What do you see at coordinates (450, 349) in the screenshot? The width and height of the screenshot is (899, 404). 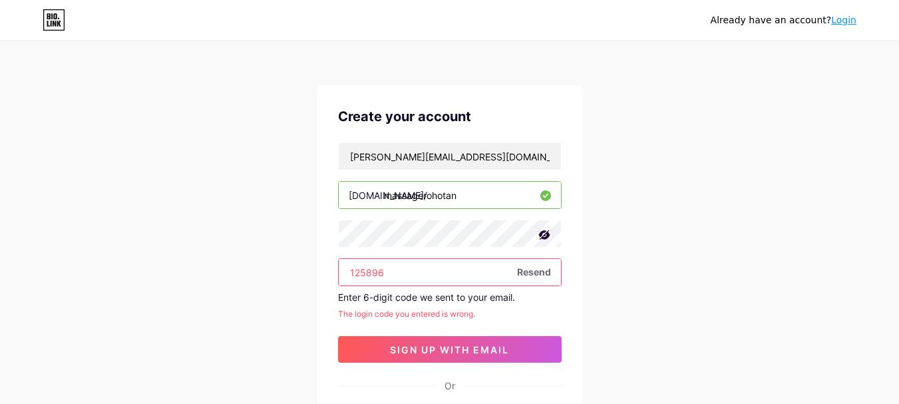 I see `button: sign up with email` at bounding box center [450, 349].